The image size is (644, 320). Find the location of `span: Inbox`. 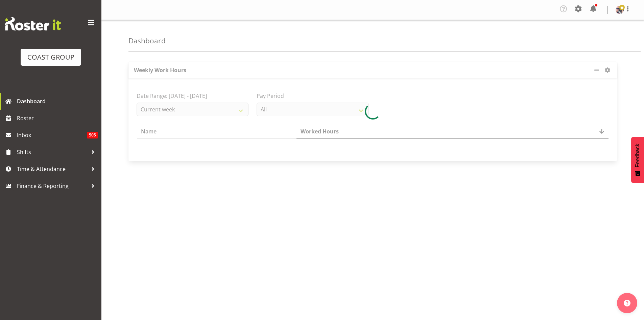

span: Inbox is located at coordinates (52, 135).